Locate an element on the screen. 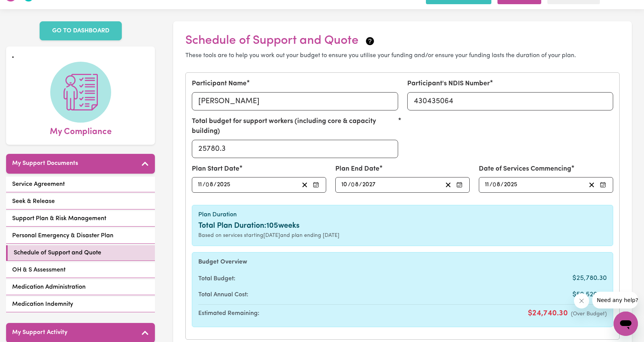 The height and width of the screenshot is (342, 644). span: Medication Administration is located at coordinates (49, 287).